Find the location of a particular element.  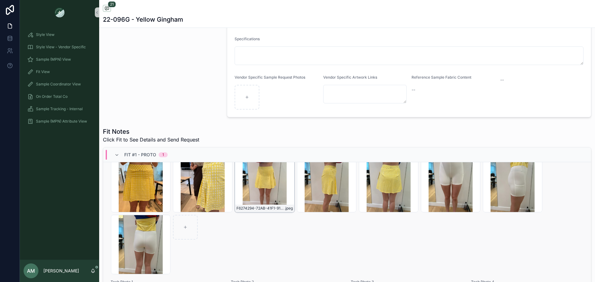

a: Style View - Vendor Specific is located at coordinates (60, 47).